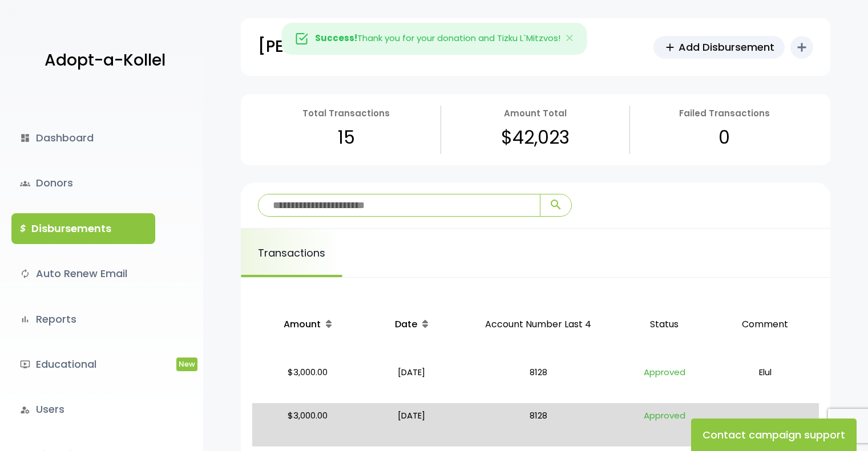 This screenshot has height=451, width=868. I want to click on i: add, so click(802, 47).